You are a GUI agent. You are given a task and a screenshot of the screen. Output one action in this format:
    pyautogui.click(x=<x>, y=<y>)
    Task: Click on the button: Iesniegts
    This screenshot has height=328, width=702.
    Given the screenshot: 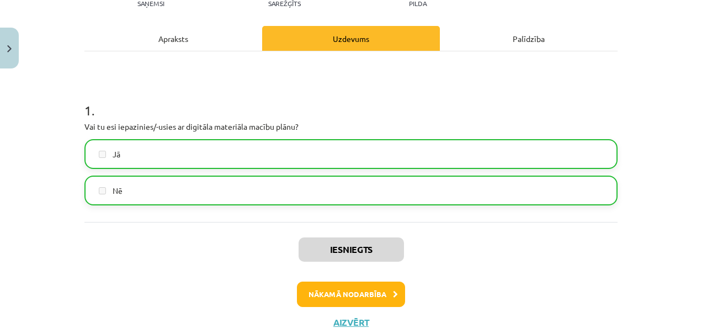 What is the action you would take?
    pyautogui.click(x=351, y=250)
    